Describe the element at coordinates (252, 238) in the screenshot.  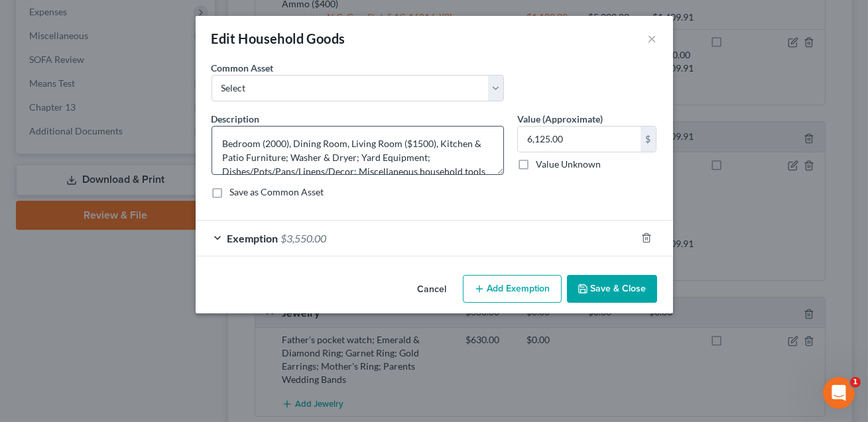
I see `span: Exemption` at that location.